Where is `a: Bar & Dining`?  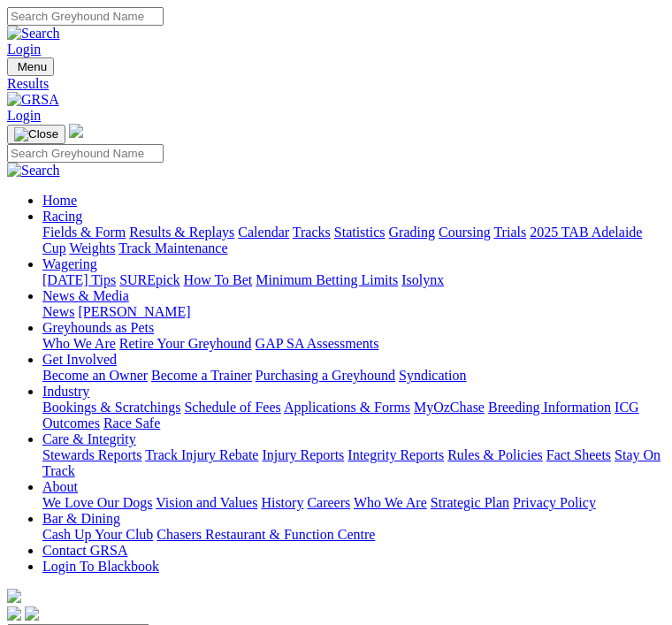
a: Bar & Dining is located at coordinates (82, 519).